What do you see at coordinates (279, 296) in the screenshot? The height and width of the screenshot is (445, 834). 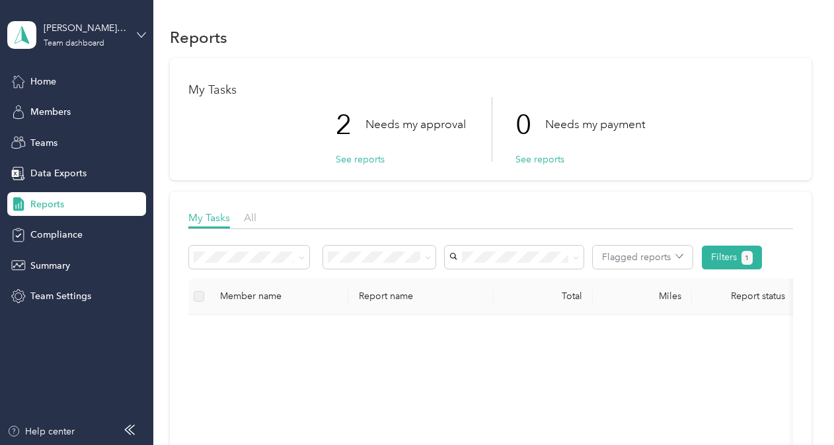 I see `div: Member name` at bounding box center [279, 296].